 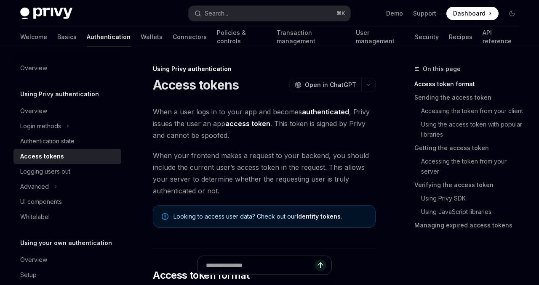 I want to click on h5: Using your own authentication, so click(x=66, y=243).